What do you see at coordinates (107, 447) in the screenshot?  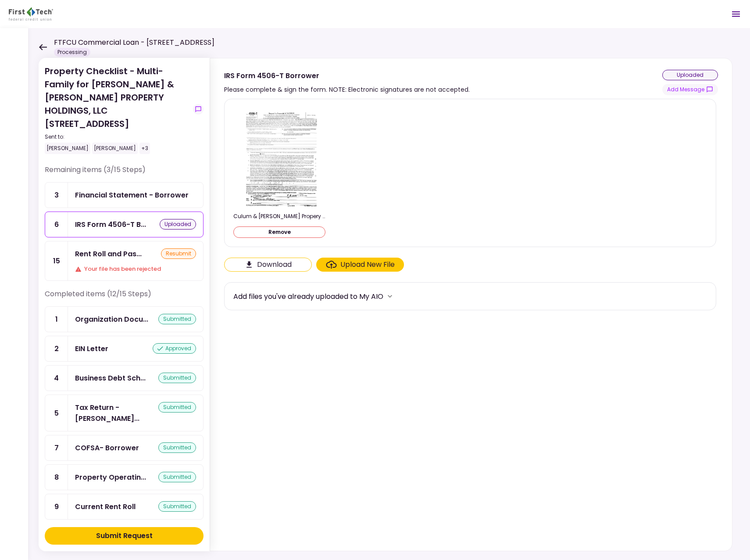 I see `div: COFSA- Borrower` at bounding box center [107, 447].